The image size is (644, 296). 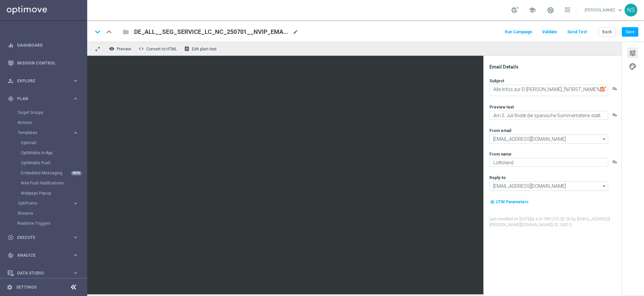 What do you see at coordinates (11, 81) in the screenshot?
I see `i: person_search` at bounding box center [11, 81].